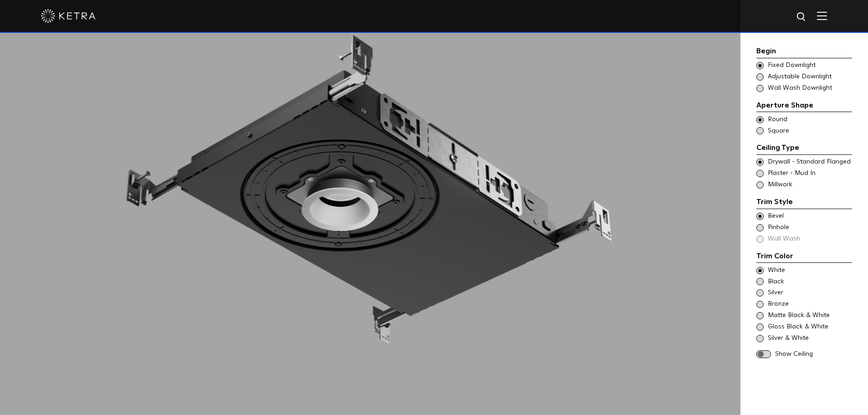 This screenshot has width=868, height=415. What do you see at coordinates (810, 77) in the screenshot?
I see `span: Adjustable Downlight` at bounding box center [810, 77].